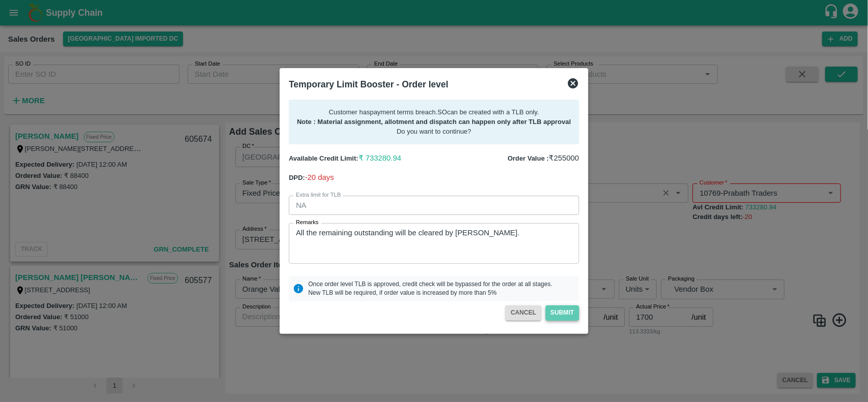 This screenshot has width=868, height=402. What do you see at coordinates (434, 122) in the screenshot?
I see `p: Note : Material assignment, allotment and dispatch can happen only after TLB approval` at bounding box center [434, 122].